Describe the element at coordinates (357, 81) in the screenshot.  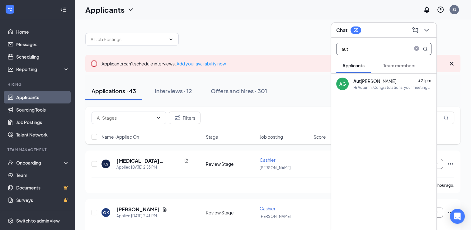
I see `b: Aut` at that location.